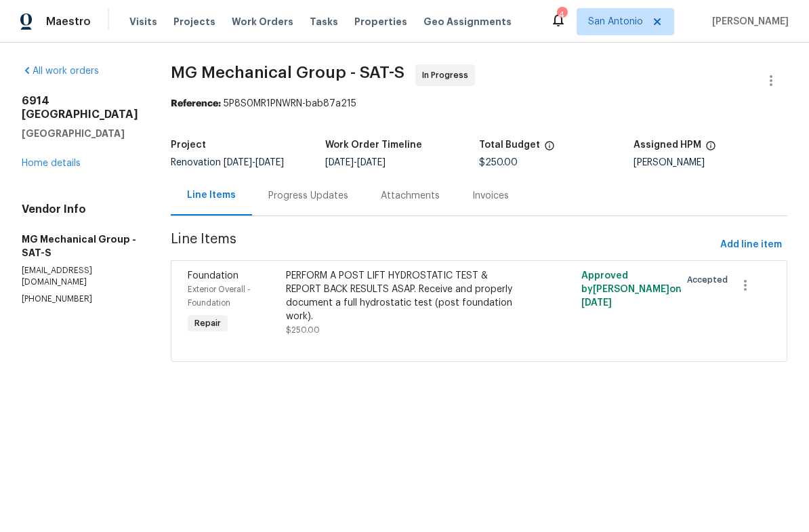 The image size is (809, 532). Describe the element at coordinates (80, 246) in the screenshot. I see `h5: MG Mechanical Group - SAT-S` at that location.